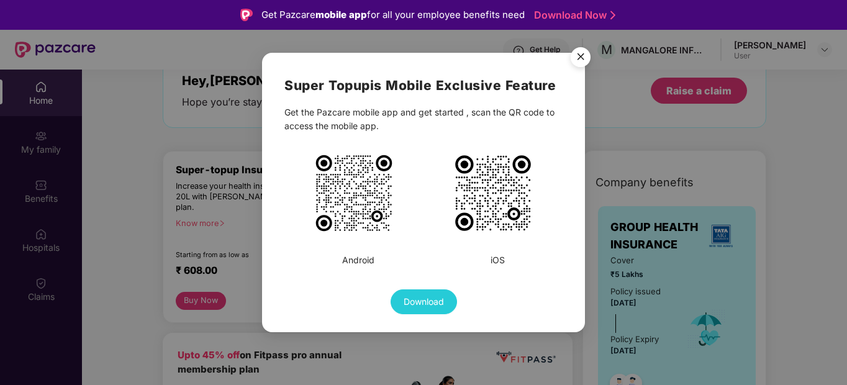  I want to click on div: Android, so click(358, 260).